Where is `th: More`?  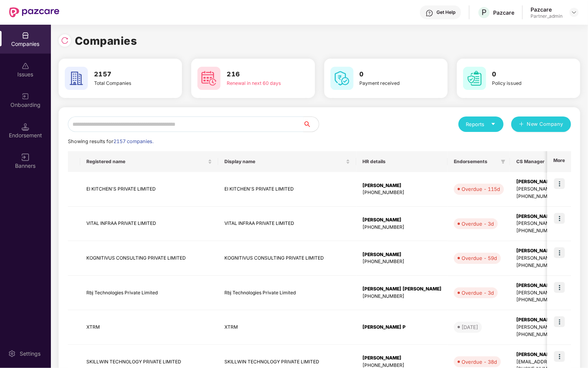
th: More is located at coordinates (559, 162).